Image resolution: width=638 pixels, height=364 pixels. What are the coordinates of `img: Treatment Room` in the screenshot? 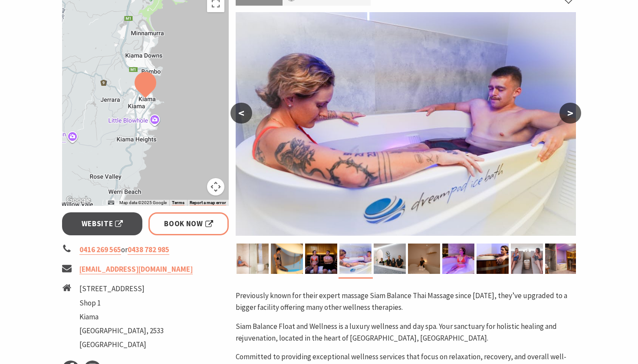 It's located at (424, 259).